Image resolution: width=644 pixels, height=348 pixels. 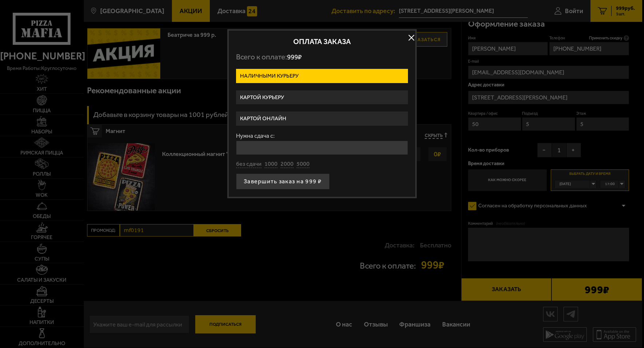 What do you see at coordinates (287, 165) in the screenshot?
I see `button: 2000` at bounding box center [287, 165].